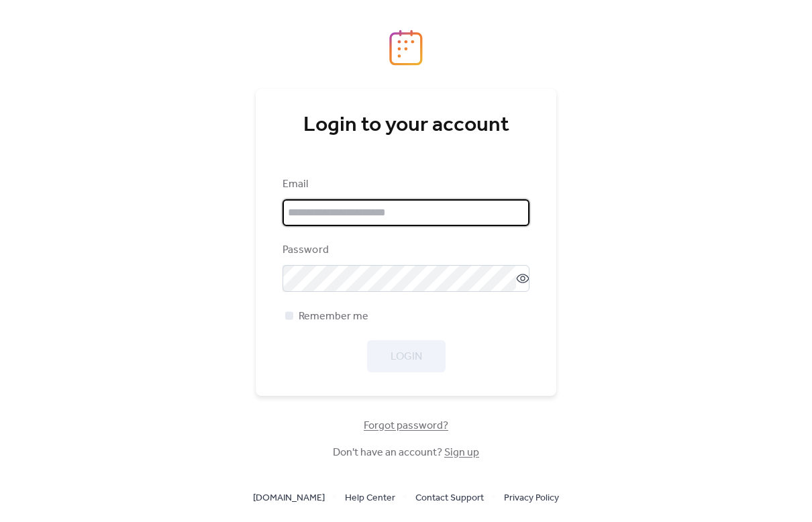 This screenshot has width=812, height=522. What do you see at coordinates (450, 499) in the screenshot?
I see `span: Contact Support` at bounding box center [450, 499].